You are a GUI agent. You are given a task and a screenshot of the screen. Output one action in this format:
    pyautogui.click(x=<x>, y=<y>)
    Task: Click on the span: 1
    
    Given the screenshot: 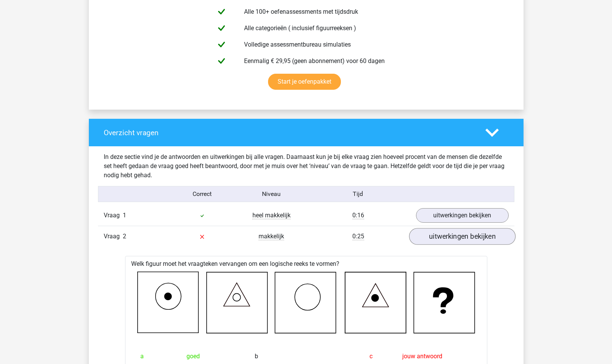 What is the action you would take?
    pyautogui.click(x=124, y=215)
    